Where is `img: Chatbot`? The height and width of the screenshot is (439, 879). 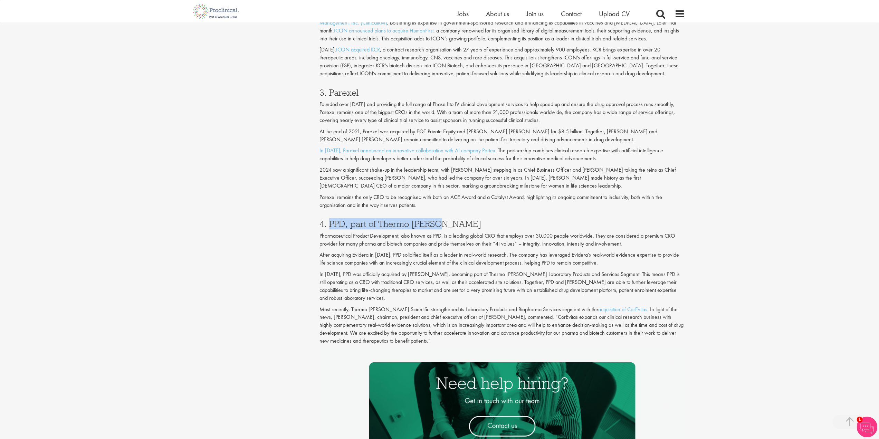 img: Chatbot is located at coordinates (867, 427).